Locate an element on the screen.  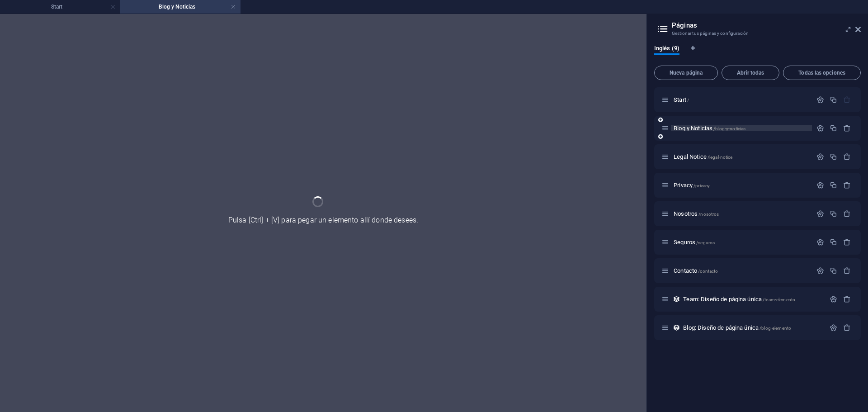
span: /team-elemento is located at coordinates (779, 299).